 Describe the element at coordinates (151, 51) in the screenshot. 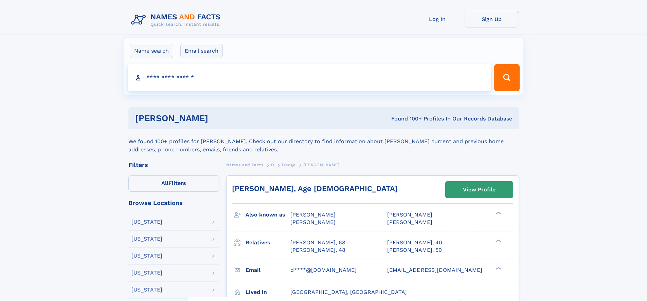

I see `label: Name search` at that location.